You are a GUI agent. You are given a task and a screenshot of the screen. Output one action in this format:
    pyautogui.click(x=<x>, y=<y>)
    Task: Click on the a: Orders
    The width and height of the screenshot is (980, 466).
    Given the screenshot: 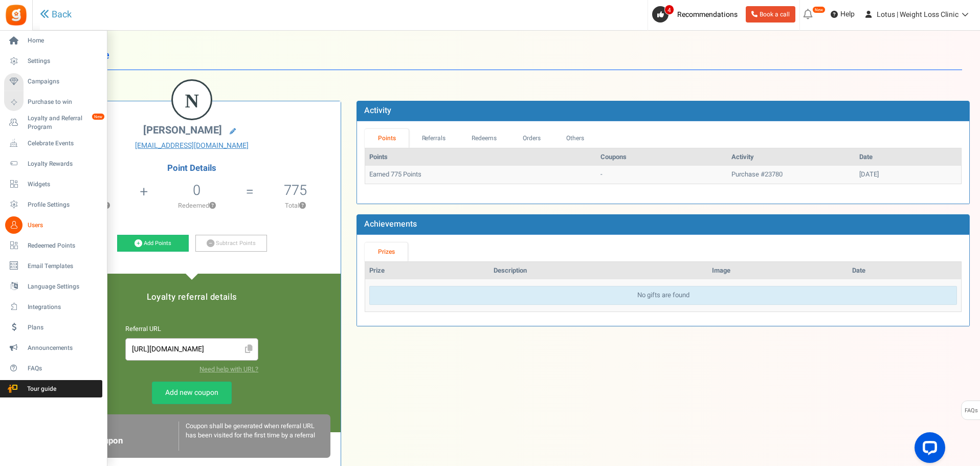 What is the action you would take?
    pyautogui.click(x=531, y=138)
    